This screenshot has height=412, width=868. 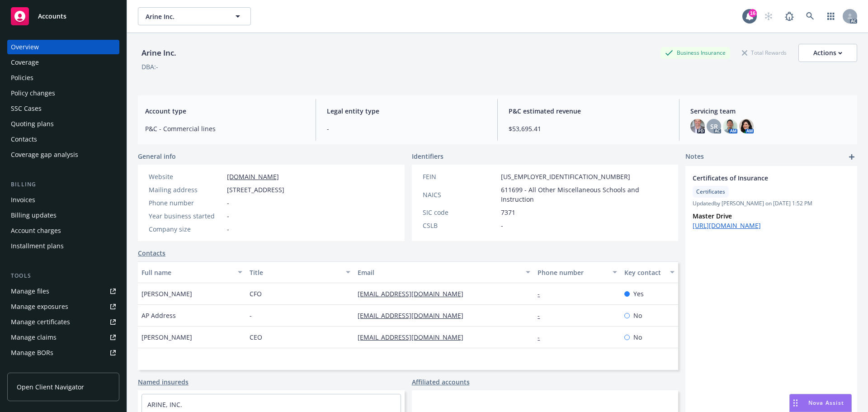 What do you see at coordinates (34, 215) in the screenshot?
I see `div: Billing updates` at bounding box center [34, 215].